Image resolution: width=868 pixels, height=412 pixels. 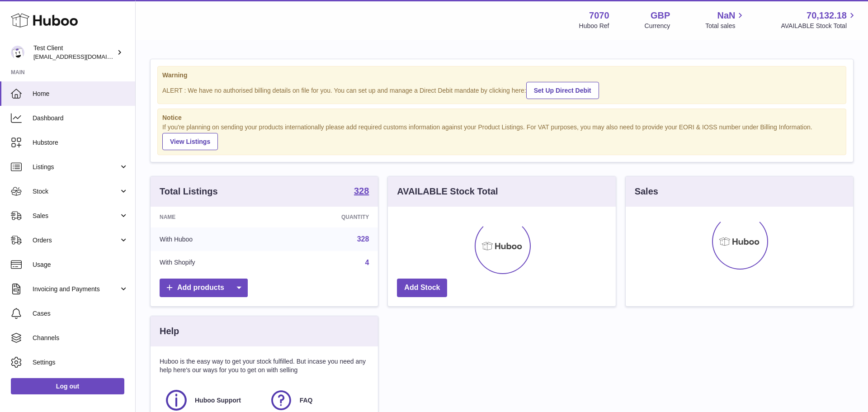 I want to click on span: Home, so click(x=80, y=94).